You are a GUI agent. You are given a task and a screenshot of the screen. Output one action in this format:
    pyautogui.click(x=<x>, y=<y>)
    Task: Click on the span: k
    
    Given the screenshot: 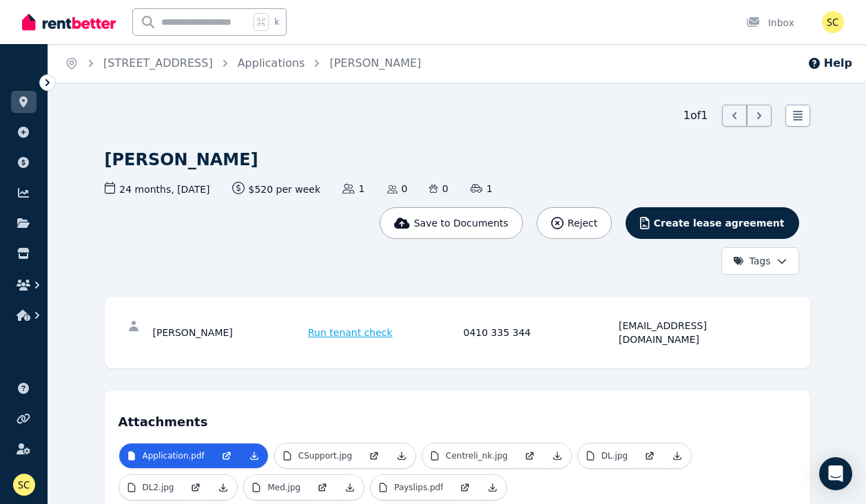 What is the action you would take?
    pyautogui.click(x=276, y=22)
    